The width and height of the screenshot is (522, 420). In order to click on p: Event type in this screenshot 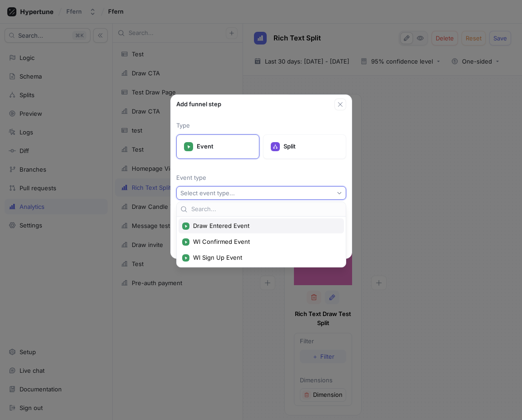, I will do `click(261, 178)`.